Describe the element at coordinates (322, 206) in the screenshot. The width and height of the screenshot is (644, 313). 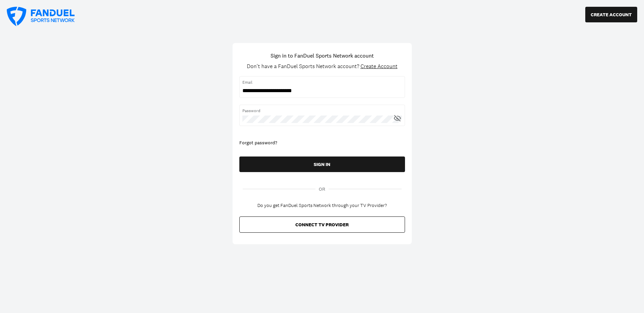
I see `div: Do you get FanDuel Sports Network through your TV Provider?` at that location.